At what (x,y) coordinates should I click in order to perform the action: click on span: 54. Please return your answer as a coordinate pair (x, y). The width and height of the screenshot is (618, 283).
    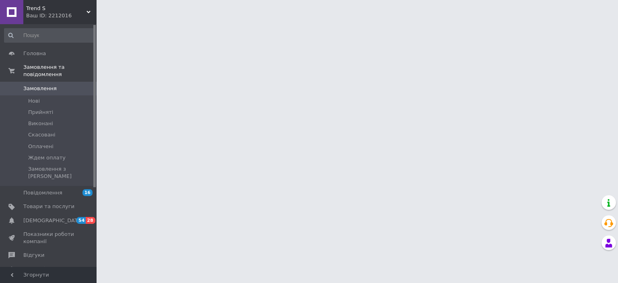
    Looking at the image, I should click on (81, 220).